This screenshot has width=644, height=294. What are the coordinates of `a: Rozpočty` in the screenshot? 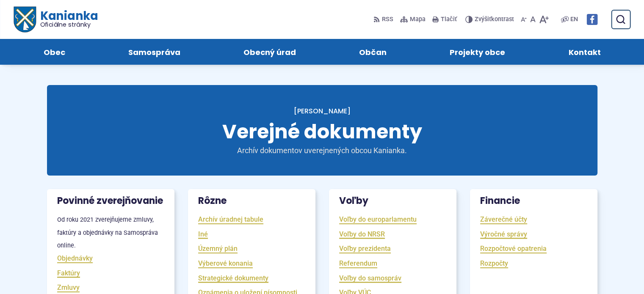 It's located at (494, 263).